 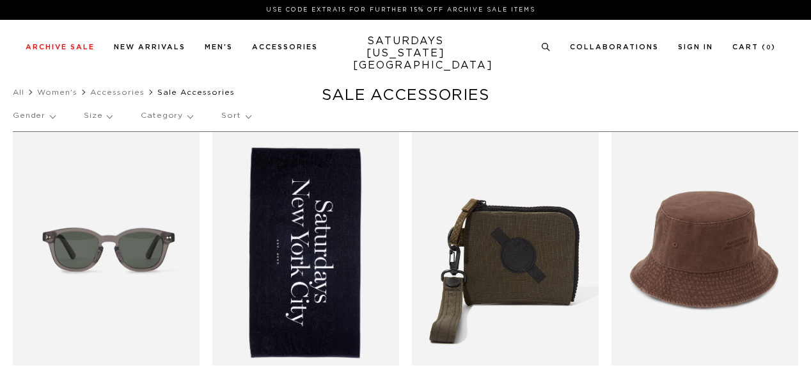 I want to click on a: Cart (0), so click(x=754, y=47).